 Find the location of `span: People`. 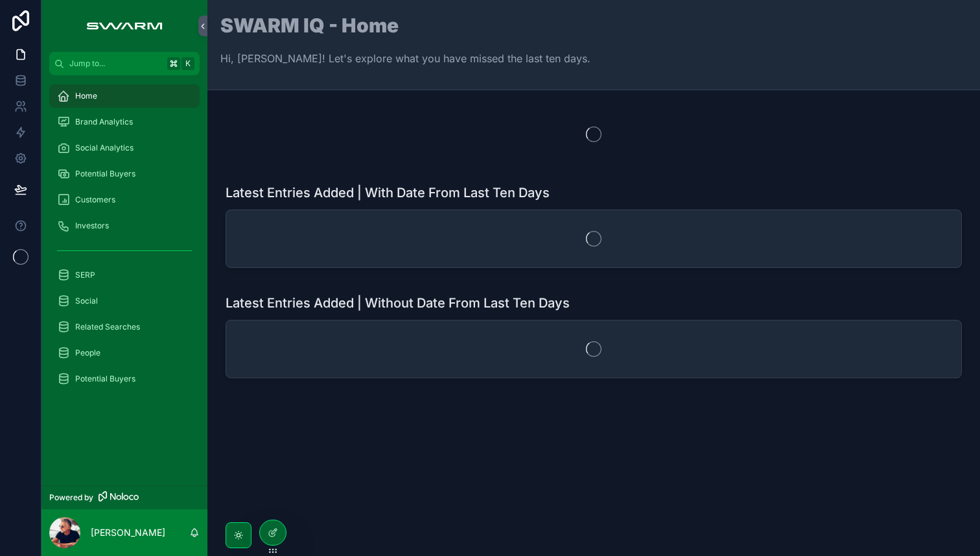

span: People is located at coordinates (87, 353).